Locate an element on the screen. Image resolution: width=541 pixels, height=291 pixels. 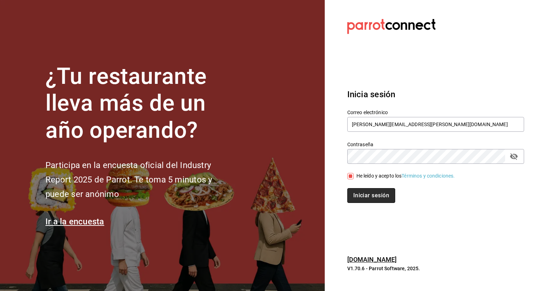
h3: Inicia sesión is located at coordinates (436, 94).